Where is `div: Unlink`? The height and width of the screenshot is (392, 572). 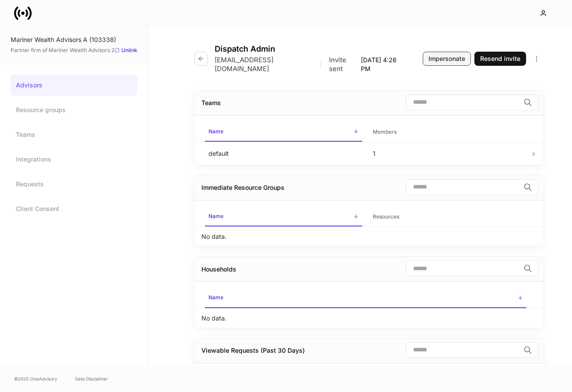 div: Unlink is located at coordinates (126, 50).